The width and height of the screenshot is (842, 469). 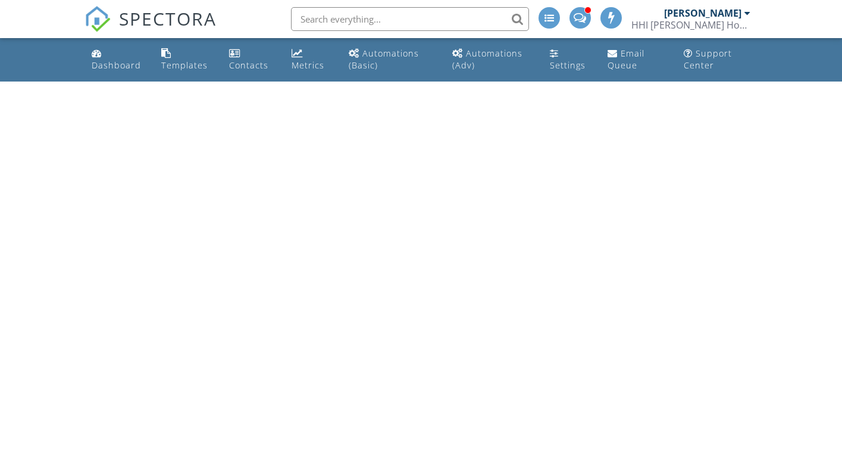 I want to click on a: Templates, so click(x=186, y=60).